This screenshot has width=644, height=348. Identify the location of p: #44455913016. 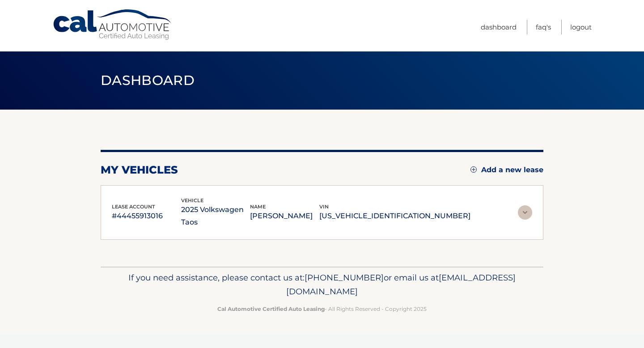
(146, 216).